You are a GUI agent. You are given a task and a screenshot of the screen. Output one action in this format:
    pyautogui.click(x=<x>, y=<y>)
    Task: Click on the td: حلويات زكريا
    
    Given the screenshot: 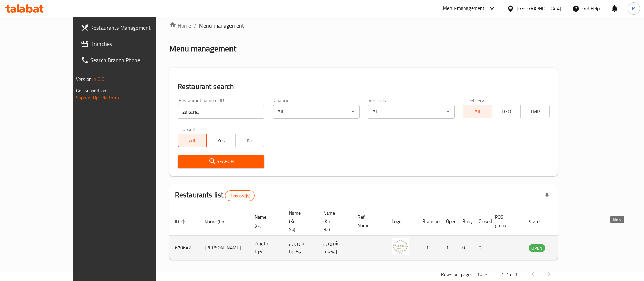 What is the action you would take?
    pyautogui.click(x=266, y=248)
    